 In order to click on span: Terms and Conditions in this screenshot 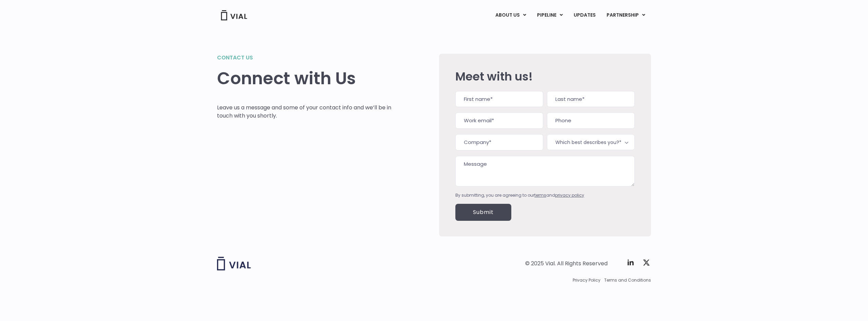, I will do `click(627, 280)`.